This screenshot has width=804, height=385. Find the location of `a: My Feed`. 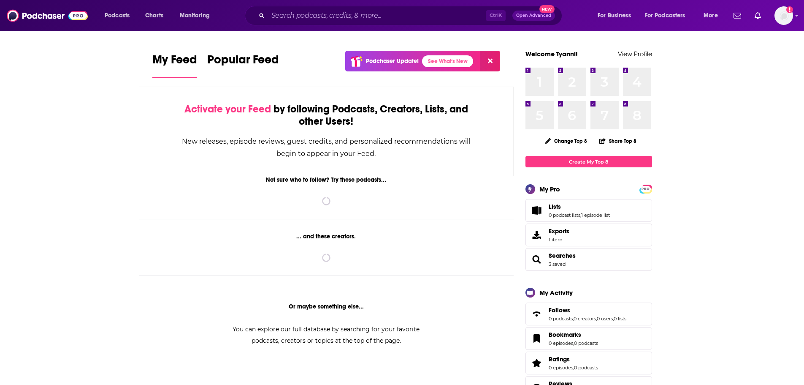

a: My Feed is located at coordinates (175, 65).